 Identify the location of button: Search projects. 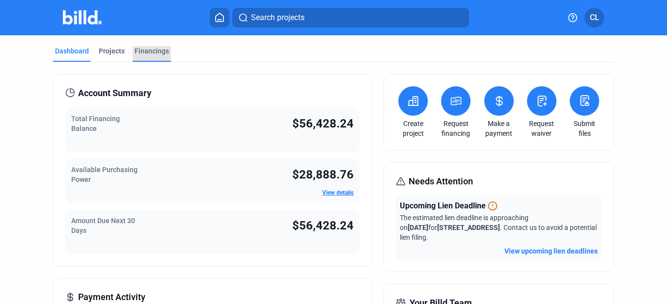
(350, 18).